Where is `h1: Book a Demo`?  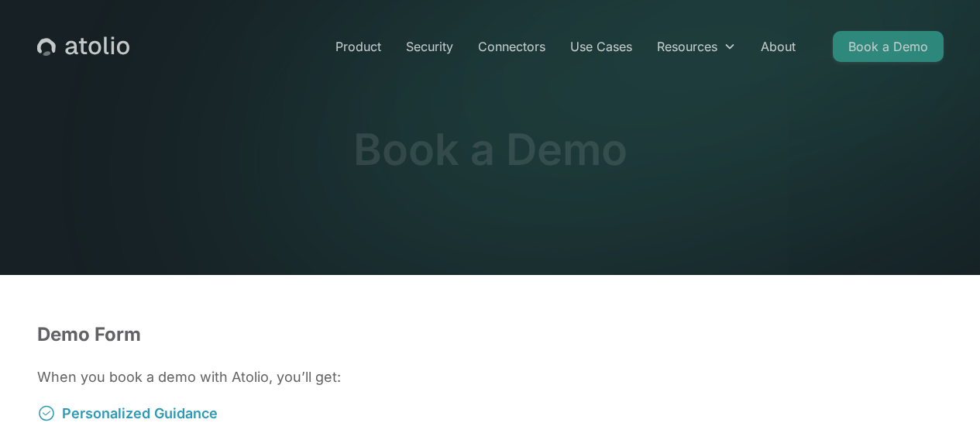 h1: Book a Demo is located at coordinates (490, 149).